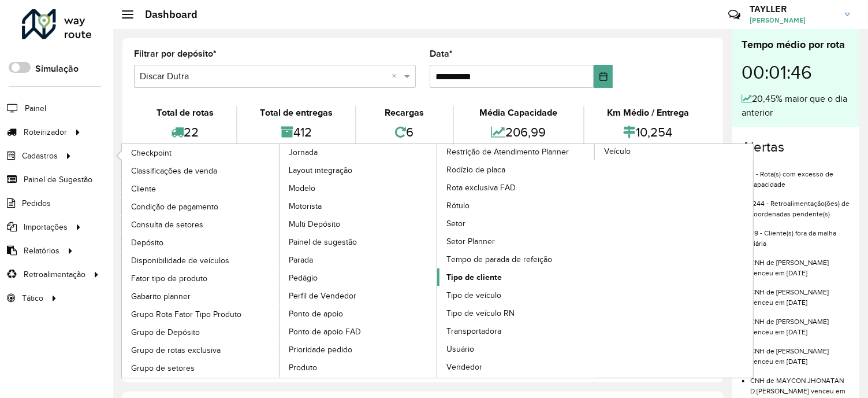  What do you see at coordinates (359, 295) in the screenshot?
I see `a: Perfil de Vendedor` at bounding box center [359, 295].